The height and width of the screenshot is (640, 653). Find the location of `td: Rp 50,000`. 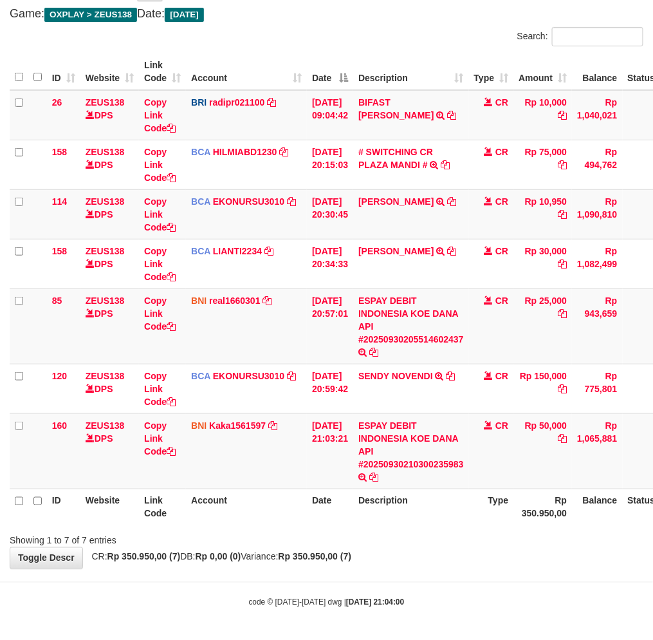

td: Rp 50,000 is located at coordinates (542, 450).